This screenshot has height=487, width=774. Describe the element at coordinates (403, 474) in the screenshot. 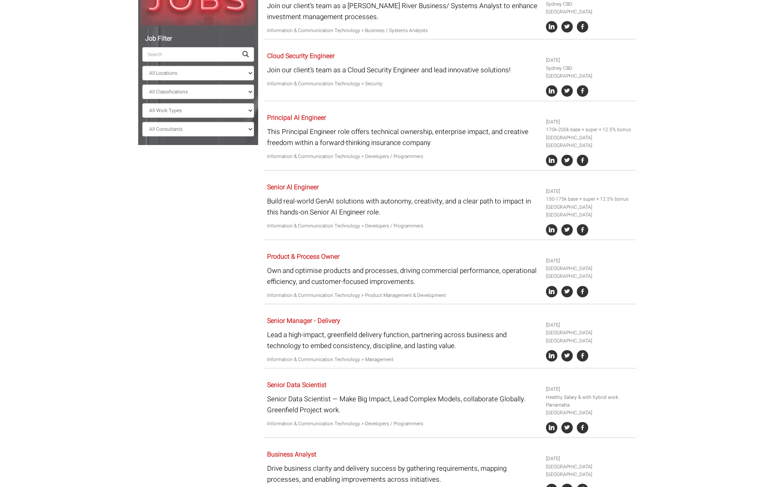

I see `p: Drive business clarity and delivery success by gathering requirements, mapping processes, and ena...` at that location.